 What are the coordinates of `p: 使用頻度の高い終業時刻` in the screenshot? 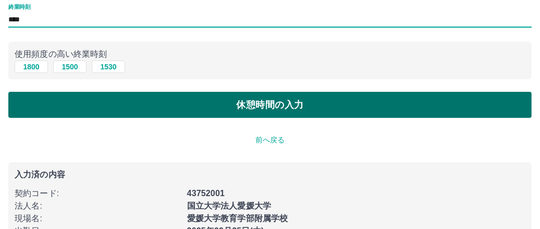 It's located at (270, 54).